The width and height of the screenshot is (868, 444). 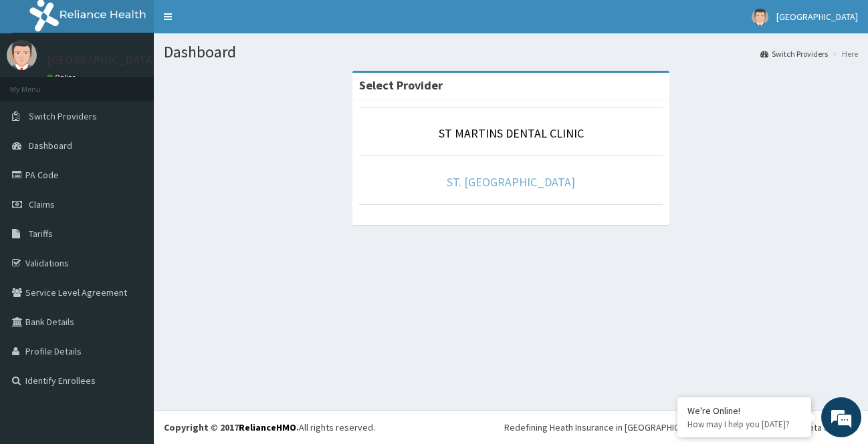 What do you see at coordinates (744, 424) in the screenshot?
I see `p: How may I help you today?` at bounding box center [744, 424].